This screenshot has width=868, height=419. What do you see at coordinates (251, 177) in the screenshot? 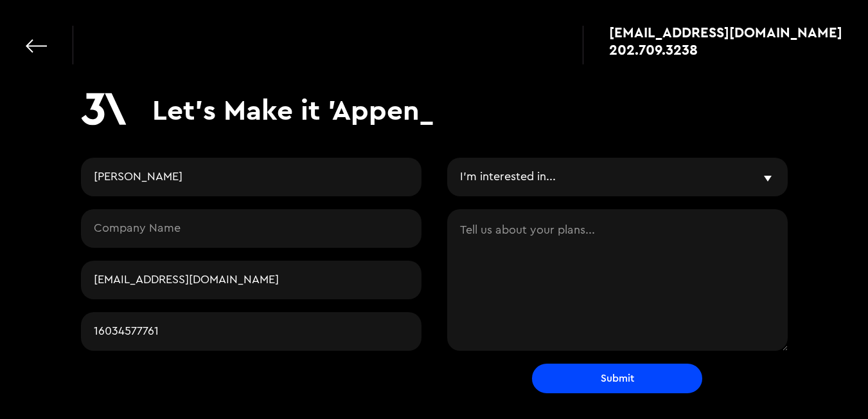
I see `input: Your Name` at bounding box center [251, 177].